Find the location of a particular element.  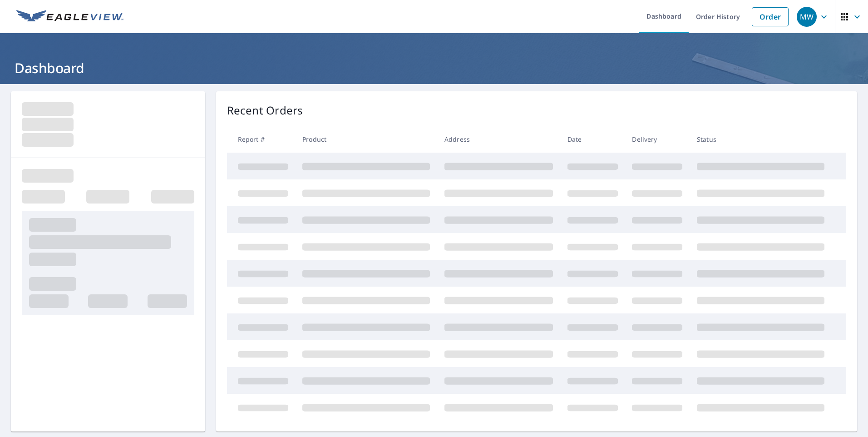

img: EV Logo is located at coordinates (70, 17).